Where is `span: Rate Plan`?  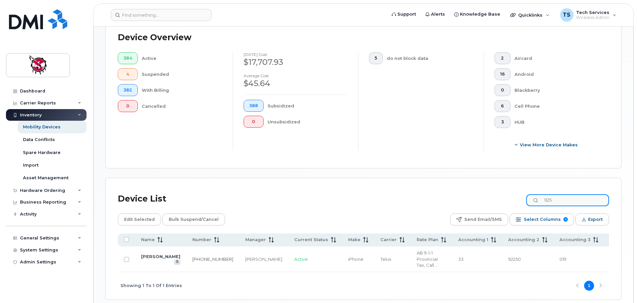 span: Rate Plan is located at coordinates (427, 240).